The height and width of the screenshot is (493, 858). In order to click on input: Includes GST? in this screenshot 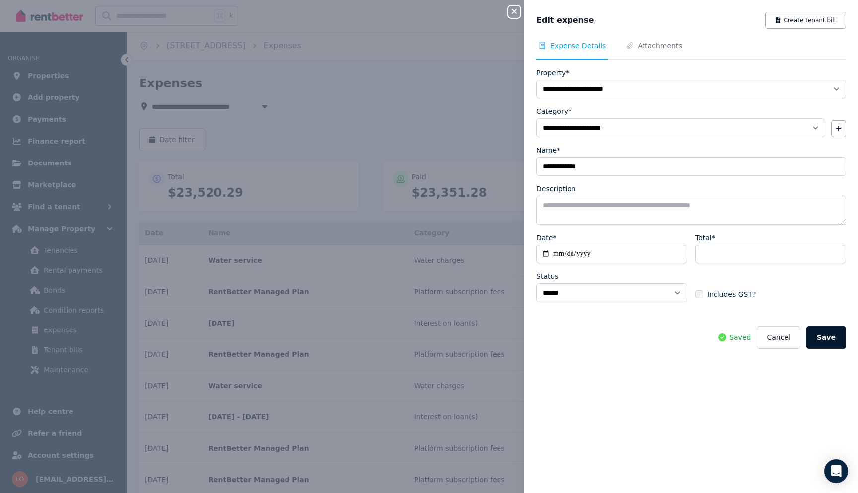, I will do `click(700, 294)`.